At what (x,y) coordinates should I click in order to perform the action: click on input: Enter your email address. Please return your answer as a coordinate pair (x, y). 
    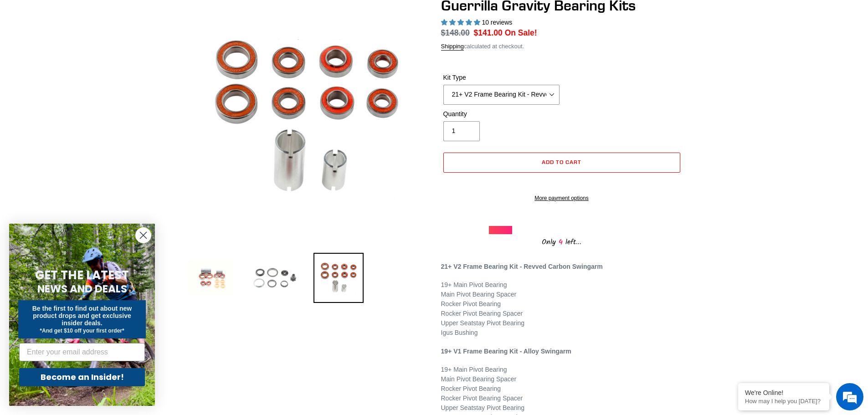
    Looking at the image, I should click on (82, 352).